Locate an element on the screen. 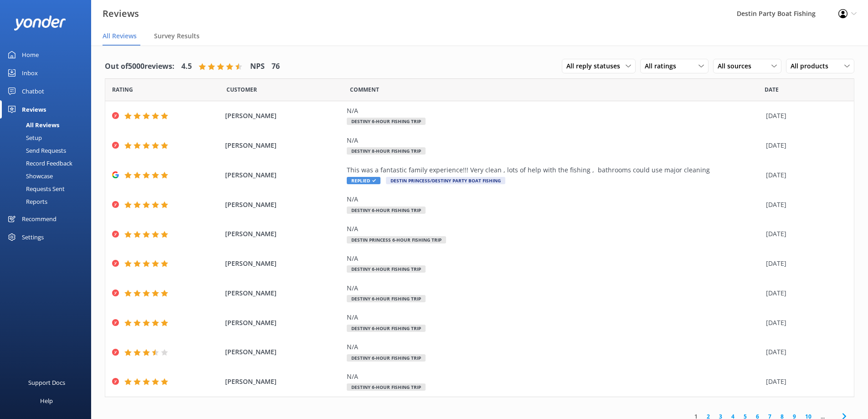  div: All Reviews is located at coordinates (33, 125).